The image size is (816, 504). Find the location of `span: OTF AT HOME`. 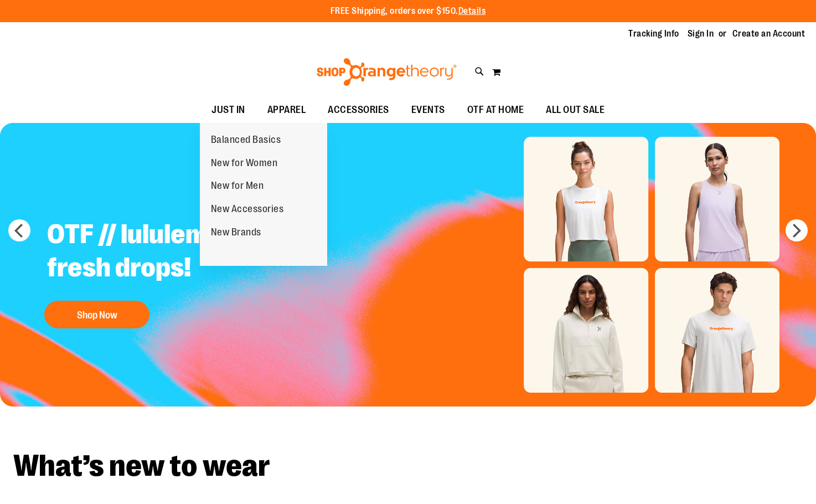

span: OTF AT HOME is located at coordinates (495, 109).